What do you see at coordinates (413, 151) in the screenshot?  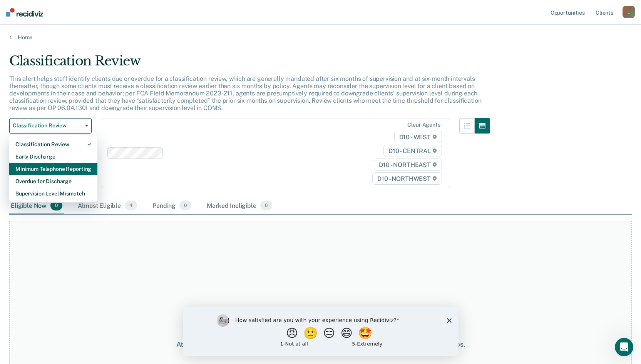 I see `span: D10 - CENTRAL` at bounding box center [413, 151].